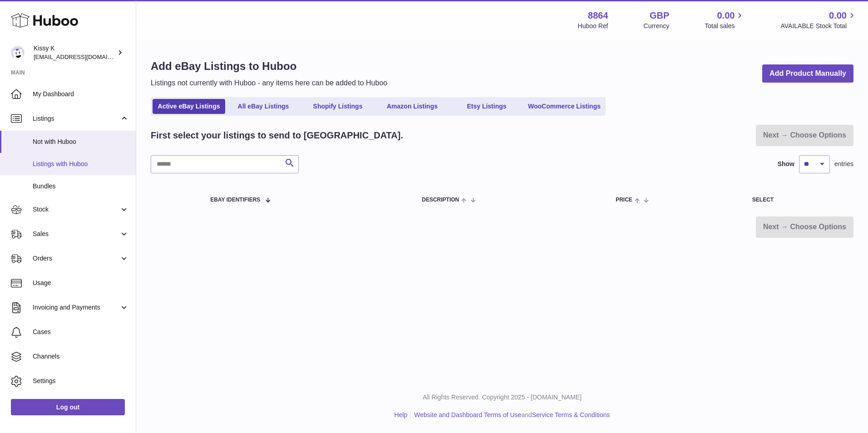 The width and height of the screenshot is (868, 433). What do you see at coordinates (468, 414) in the screenshot?
I see `a: Website and Dashboard Terms of Use` at bounding box center [468, 414].